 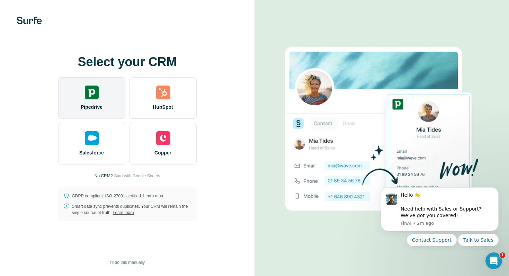 What do you see at coordinates (77, 42) in the screenshot?
I see `p: Message from FinAI, sent 2m ago` at bounding box center [77, 42].